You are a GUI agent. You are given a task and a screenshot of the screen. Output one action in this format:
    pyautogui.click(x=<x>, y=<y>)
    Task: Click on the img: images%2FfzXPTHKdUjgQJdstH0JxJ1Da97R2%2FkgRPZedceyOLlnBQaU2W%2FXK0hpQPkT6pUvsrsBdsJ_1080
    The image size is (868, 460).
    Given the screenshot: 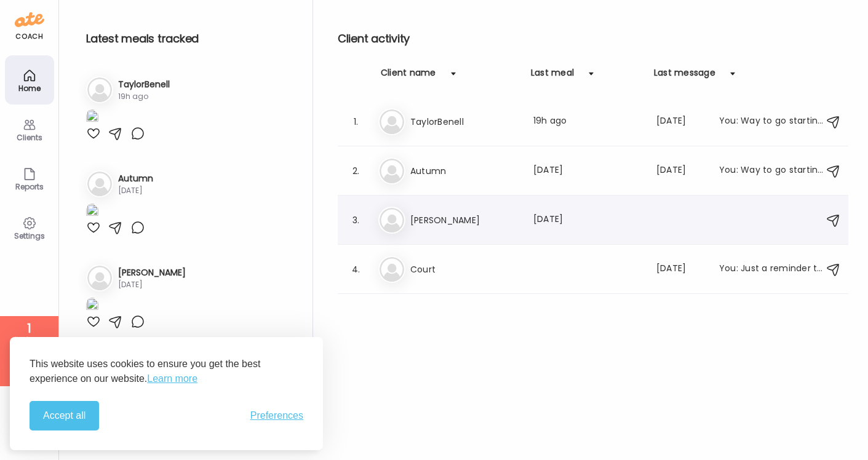 What is the action you would take?
    pyautogui.click(x=92, y=118)
    